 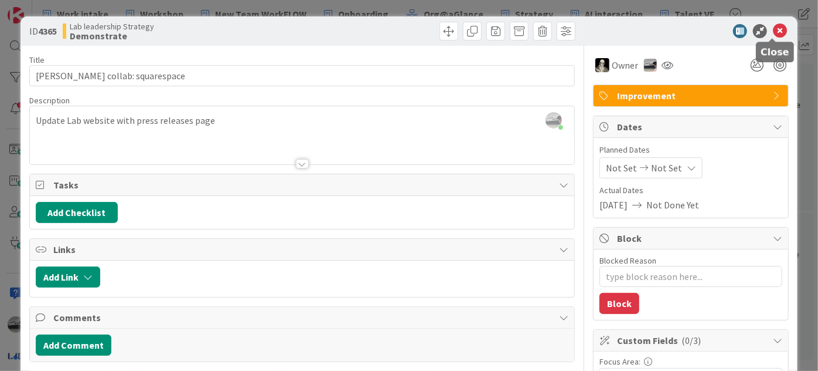 What do you see at coordinates (47, 31) in the screenshot?
I see `b: 4365` at bounding box center [47, 31].